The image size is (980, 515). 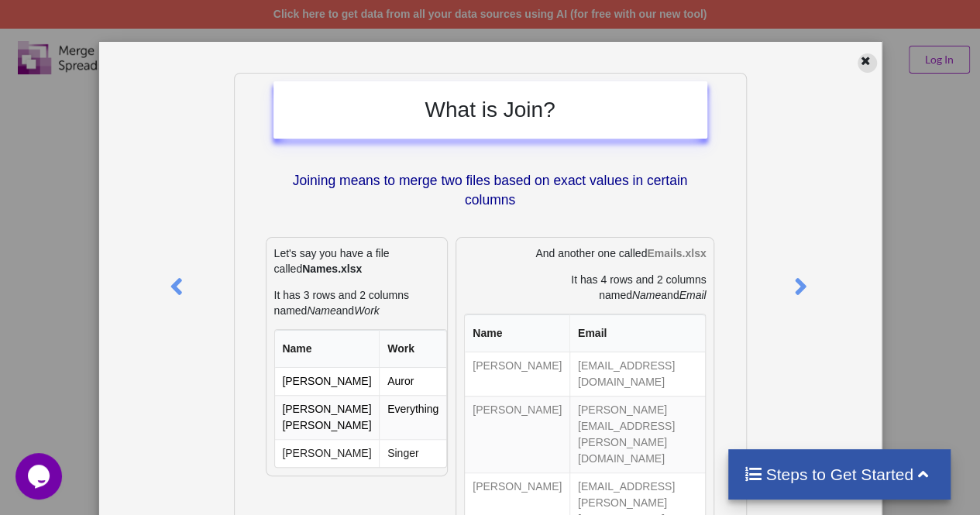 I want to click on td: Everything, so click(x=412, y=417).